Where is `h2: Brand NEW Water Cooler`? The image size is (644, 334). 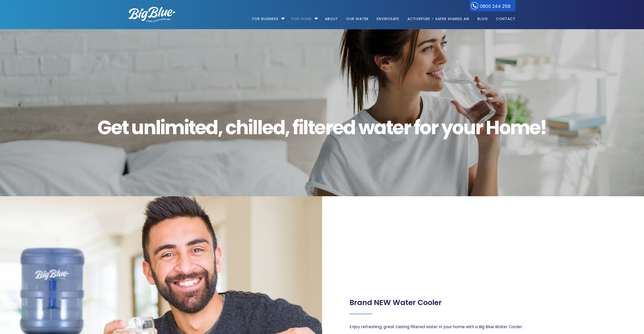
h2: Brand NEW Water Cooler is located at coordinates (396, 303).